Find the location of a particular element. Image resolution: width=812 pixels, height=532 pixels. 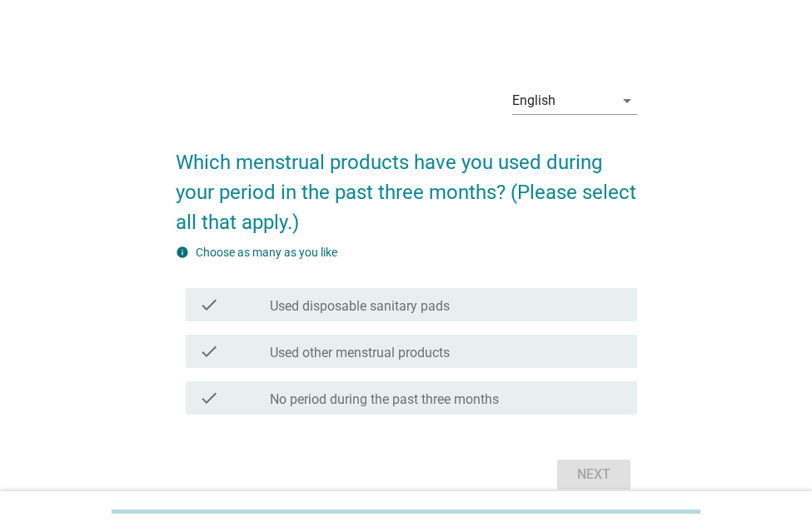

label: Used disposable sanitary pads is located at coordinates (360, 306).